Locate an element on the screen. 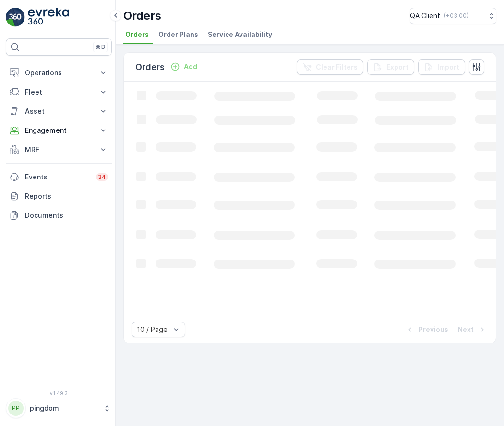  span: v 1.49.3 is located at coordinates (59, 393).